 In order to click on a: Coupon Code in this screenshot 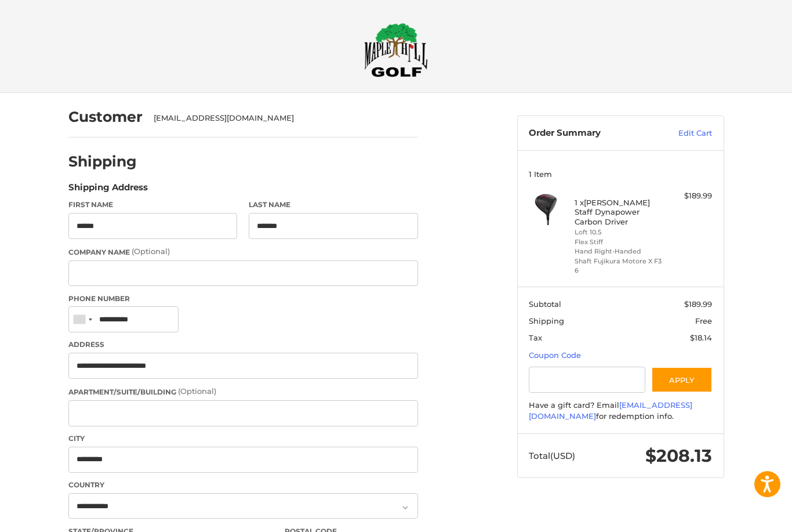, I will do `click(555, 354)`.